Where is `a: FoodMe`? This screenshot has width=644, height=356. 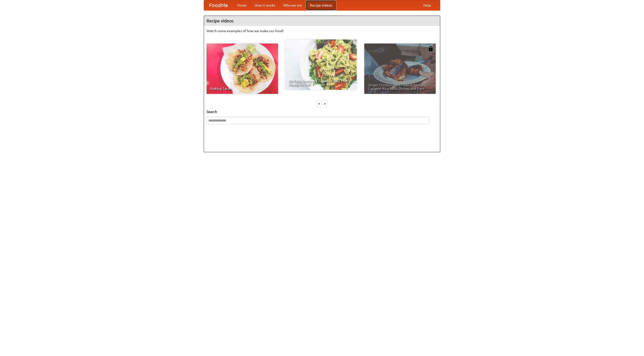
a: FoodMe is located at coordinates (218, 5).